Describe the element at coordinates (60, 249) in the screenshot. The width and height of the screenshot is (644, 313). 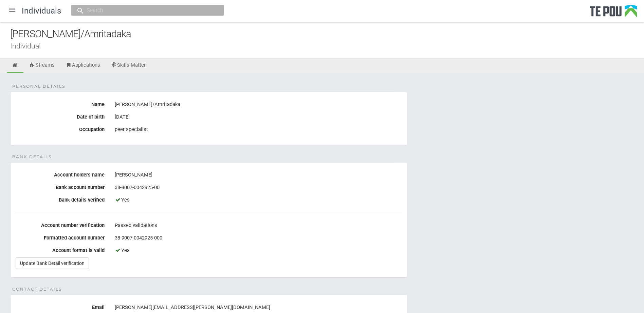
I see `label: Account format is valid` at that location.